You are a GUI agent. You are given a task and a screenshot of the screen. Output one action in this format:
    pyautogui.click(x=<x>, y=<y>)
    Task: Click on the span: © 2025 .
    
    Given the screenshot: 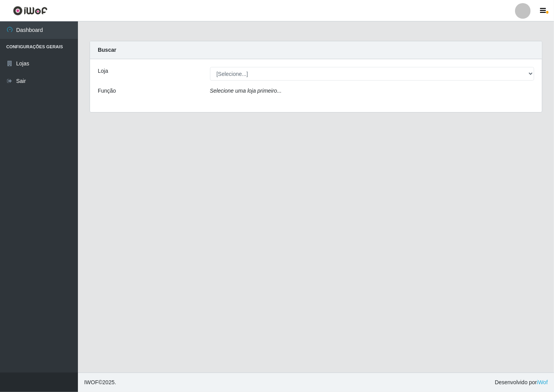 What is the action you would take?
    pyautogui.click(x=100, y=383)
    